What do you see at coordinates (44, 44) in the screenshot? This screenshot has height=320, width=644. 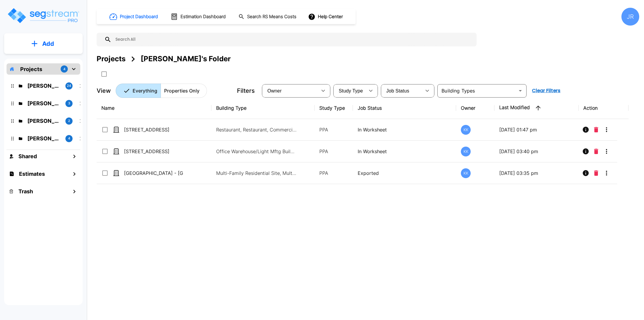 I see `button: Add` at bounding box center [44, 44].